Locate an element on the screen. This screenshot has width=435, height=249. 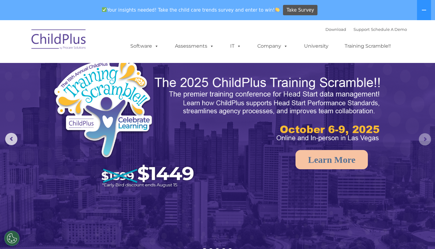
a: Take Survey is located at coordinates (300, 10).